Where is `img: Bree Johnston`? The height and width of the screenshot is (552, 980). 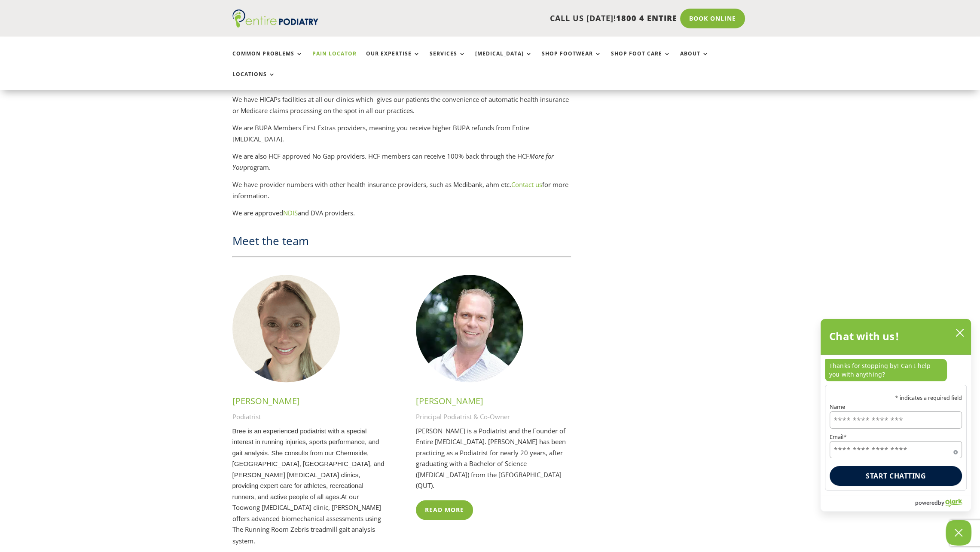
img: Bree Johnston is located at coordinates (286, 329).